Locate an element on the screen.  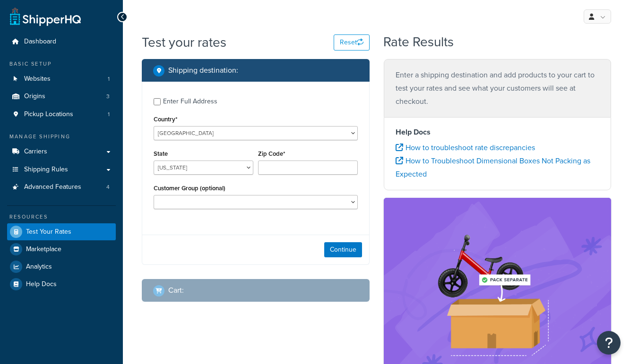
a: Origins3 is located at coordinates (62, 96).